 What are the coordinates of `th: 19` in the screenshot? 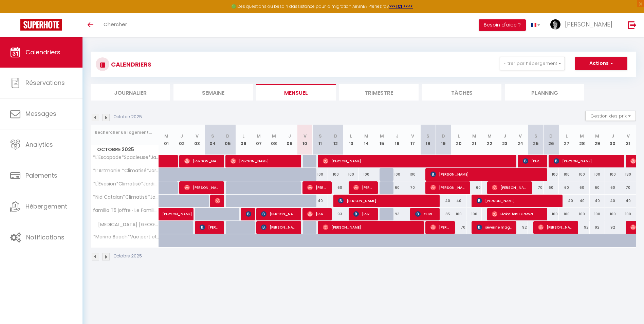 It's located at (443, 140).